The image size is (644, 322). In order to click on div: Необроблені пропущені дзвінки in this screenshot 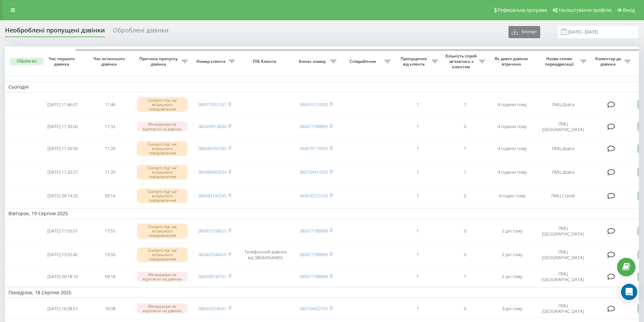, I will do `click(55, 32)`.